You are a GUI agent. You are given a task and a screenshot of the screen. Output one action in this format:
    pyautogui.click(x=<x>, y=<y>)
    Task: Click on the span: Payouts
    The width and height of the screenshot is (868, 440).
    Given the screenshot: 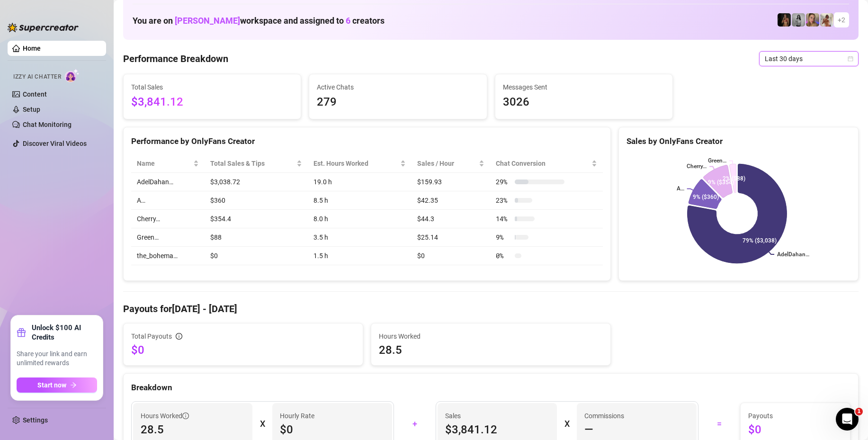 What is the action you would take?
    pyautogui.click(x=795, y=416)
    